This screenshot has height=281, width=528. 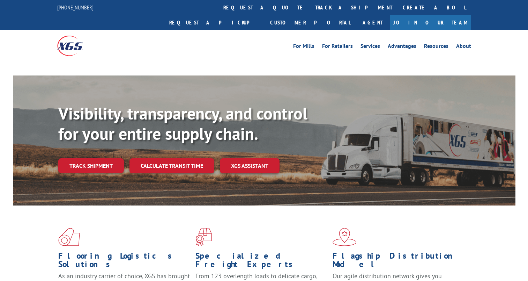 What do you see at coordinates (172, 165) in the screenshot?
I see `a: Calculate transit time` at bounding box center [172, 165].